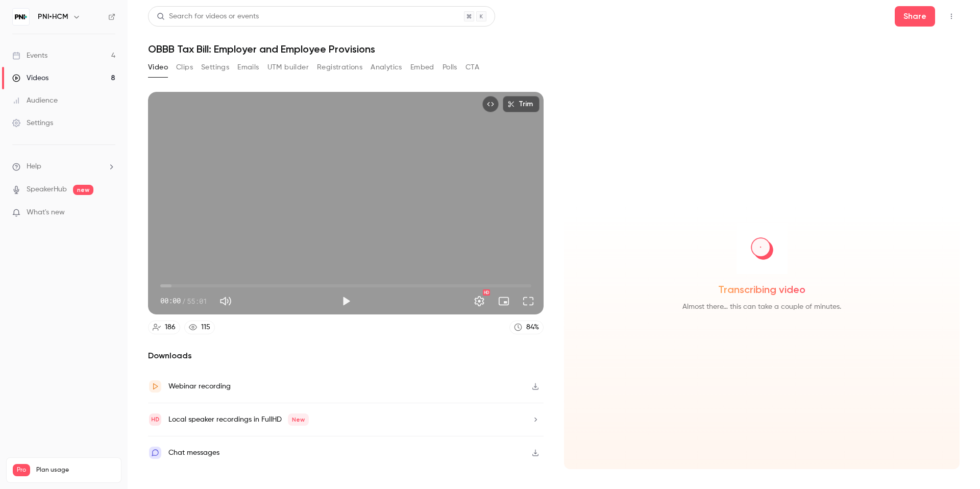 The width and height of the screenshot is (980, 489). What do you see at coordinates (450, 67) in the screenshot?
I see `button: Polls` at bounding box center [450, 67].